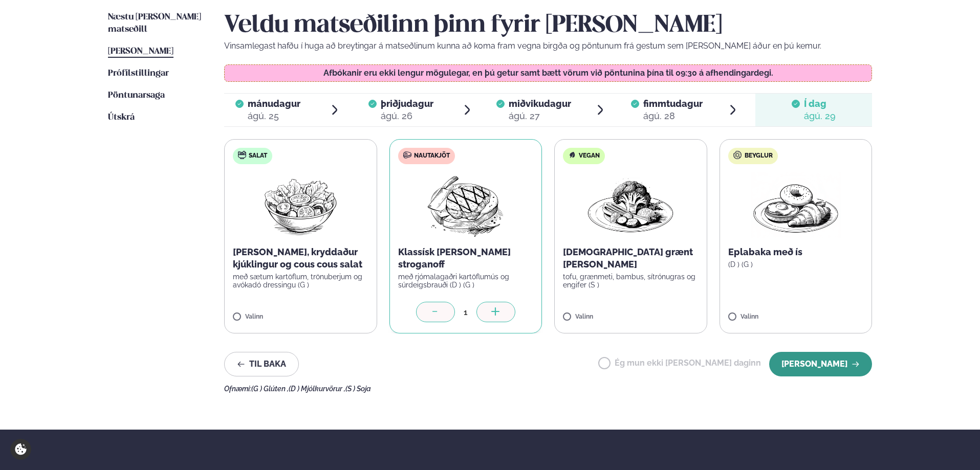 This screenshot has height=470, width=980. I want to click on a: Cookie settings, so click(20, 449).